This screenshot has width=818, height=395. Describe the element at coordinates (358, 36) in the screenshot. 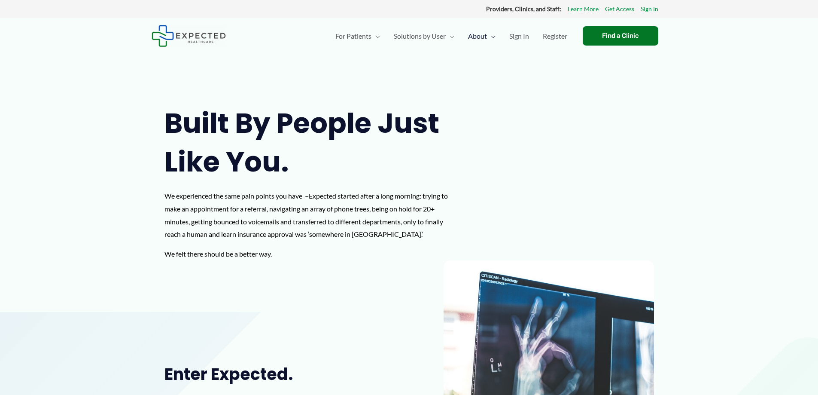

I see `a: For PatientsMenu Toggle` at that location.